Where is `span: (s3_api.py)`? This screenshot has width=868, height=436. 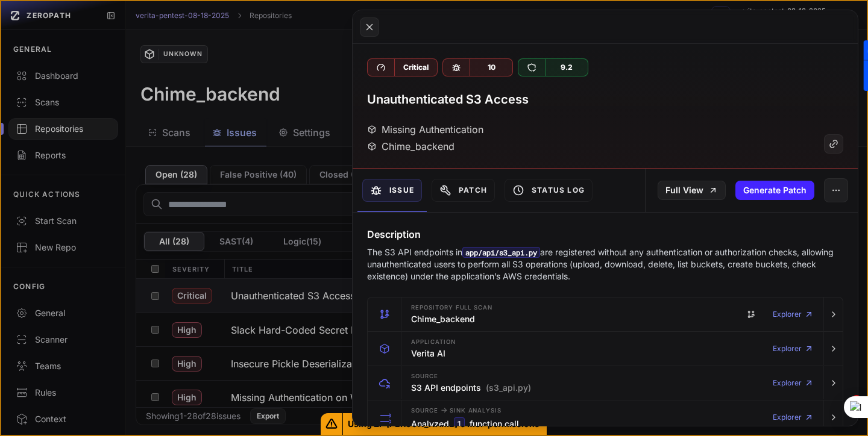
span: (s3_api.py) is located at coordinates (508, 388).